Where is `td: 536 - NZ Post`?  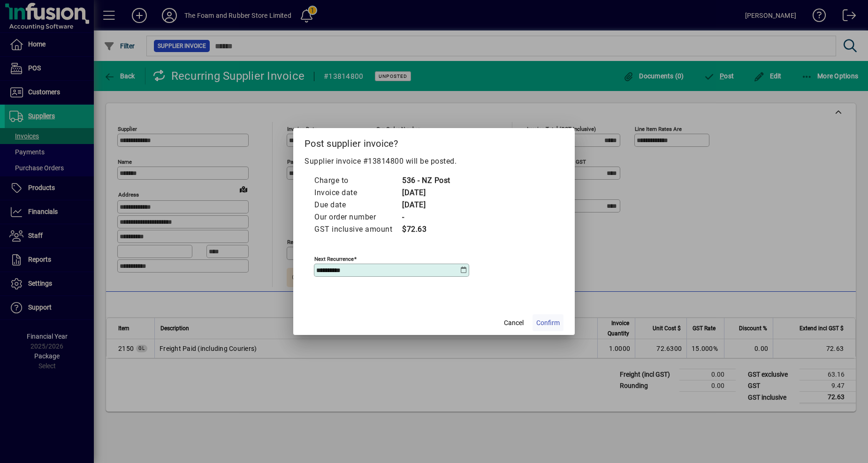 td: 536 - NZ Post is located at coordinates (426, 180).